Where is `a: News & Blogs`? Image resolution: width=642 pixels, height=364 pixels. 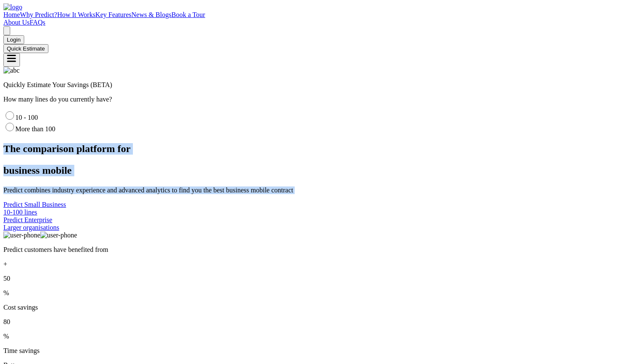
a: News & Blogs is located at coordinates (151, 15).